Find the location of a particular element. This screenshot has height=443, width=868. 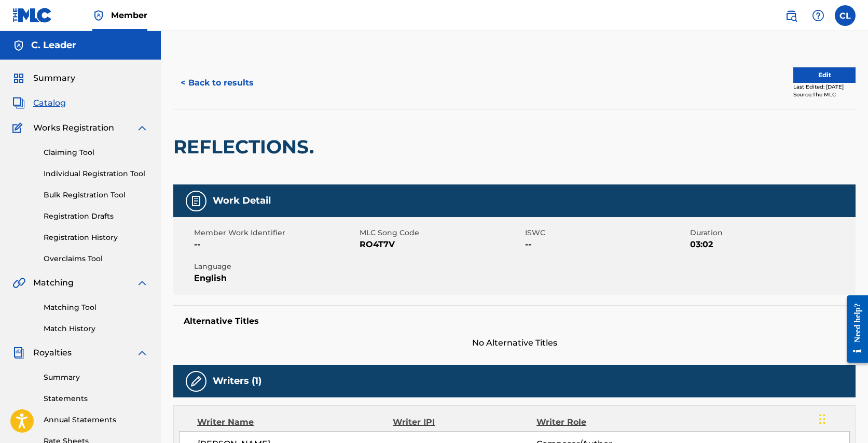

div: Writer Name is located at coordinates (294, 423).